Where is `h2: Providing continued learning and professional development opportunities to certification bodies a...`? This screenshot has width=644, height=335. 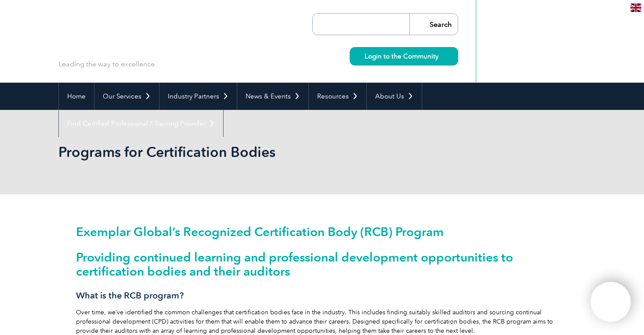 h2: Providing continued learning and professional development opportunities to certification bodies a... is located at coordinates (322, 264).